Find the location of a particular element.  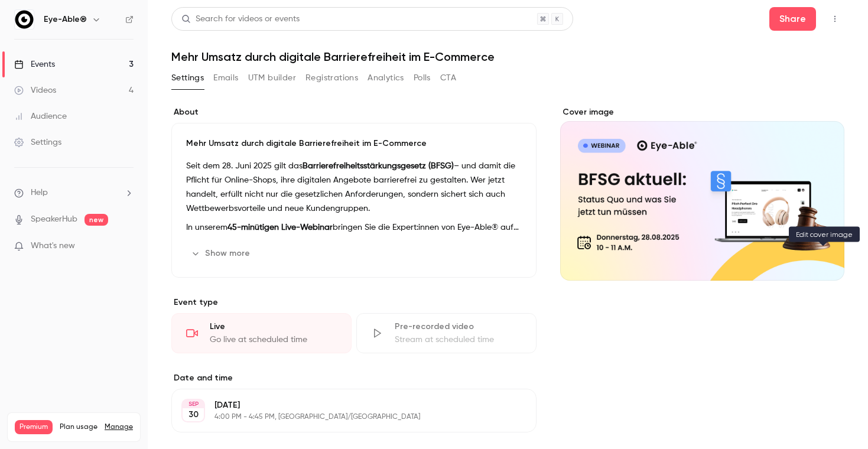

h1: Mehr Umsatz durch digitale Barrierefreiheit im E-Commerce is located at coordinates (508, 57).